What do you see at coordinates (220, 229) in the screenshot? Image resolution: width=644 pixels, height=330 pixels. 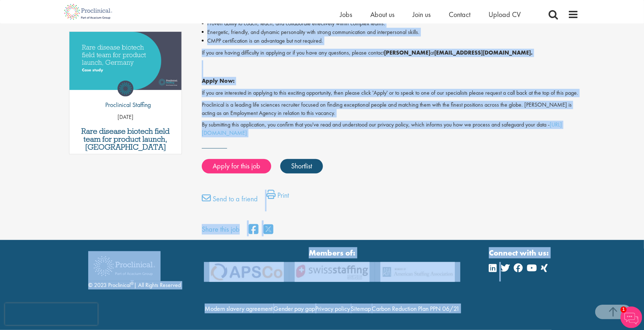 I see `label: Share this job` at bounding box center [220, 229].